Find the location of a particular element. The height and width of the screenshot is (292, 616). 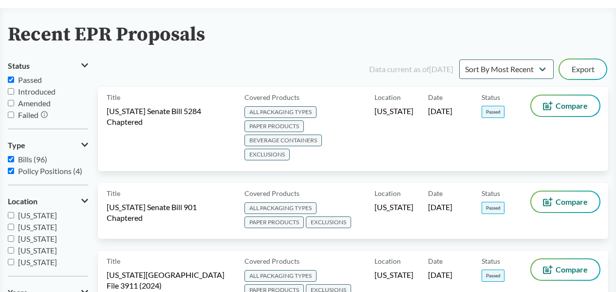

button: Export is located at coordinates (583, 69).